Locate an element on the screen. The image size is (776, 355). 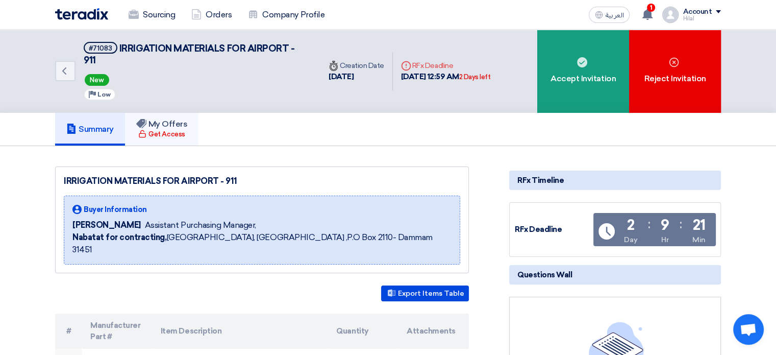
span: العربية is located at coordinates (614, 15).